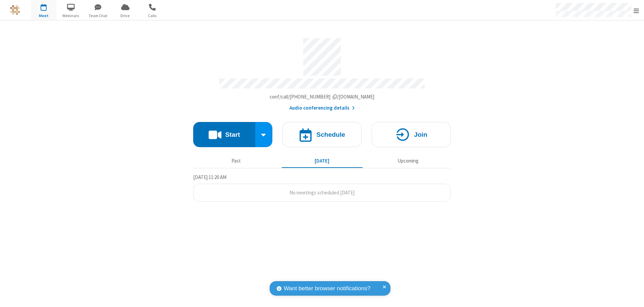 The height and width of the screenshot is (307, 644). I want to click on span: Calls, so click(152, 16).